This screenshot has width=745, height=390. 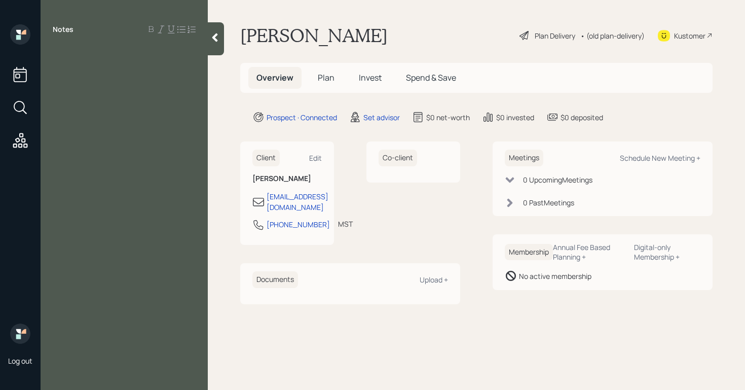 What do you see at coordinates (690, 35) in the screenshot?
I see `div: Kustomer` at bounding box center [690, 35].